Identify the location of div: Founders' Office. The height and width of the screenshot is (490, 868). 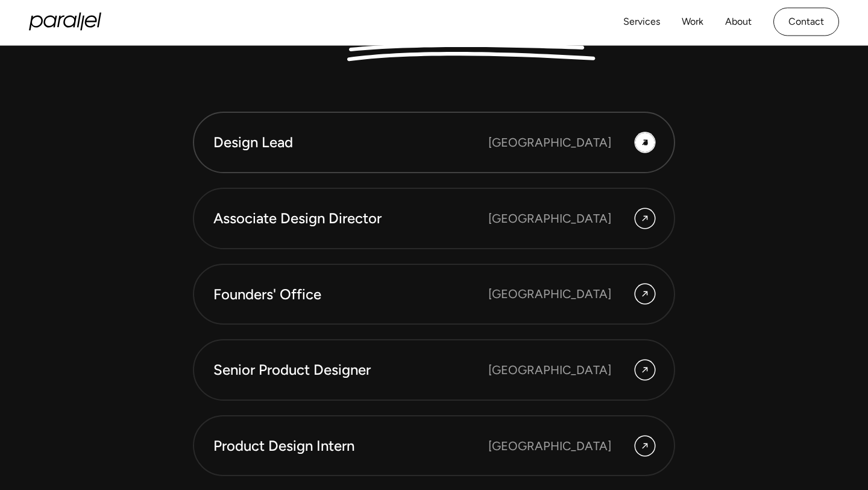
(351, 294).